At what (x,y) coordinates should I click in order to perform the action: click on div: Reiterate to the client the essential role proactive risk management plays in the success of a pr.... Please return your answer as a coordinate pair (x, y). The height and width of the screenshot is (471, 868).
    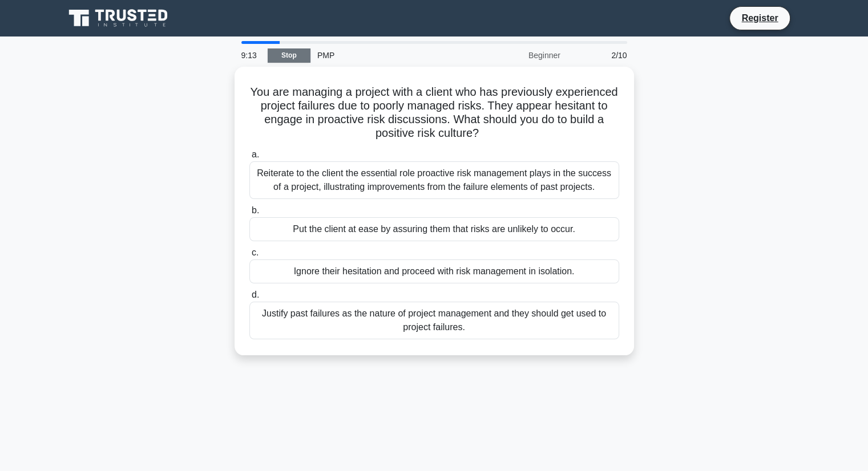
    Looking at the image, I should click on (434, 180).